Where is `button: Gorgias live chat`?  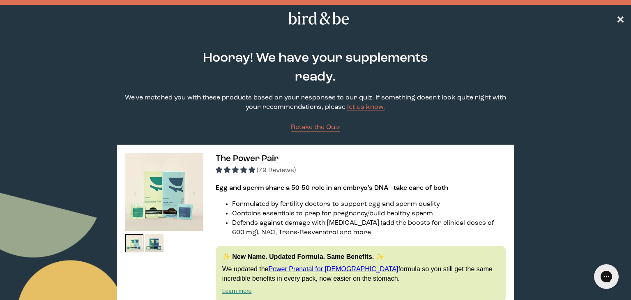
button: Gorgias live chat is located at coordinates (16, 15).